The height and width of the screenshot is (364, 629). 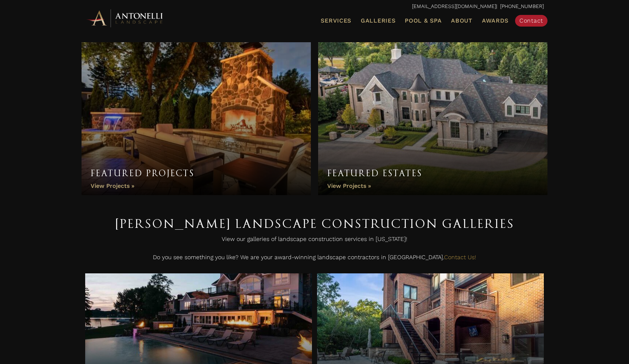 What do you see at coordinates (460, 257) in the screenshot?
I see `a: Contact Us!` at bounding box center [460, 257].